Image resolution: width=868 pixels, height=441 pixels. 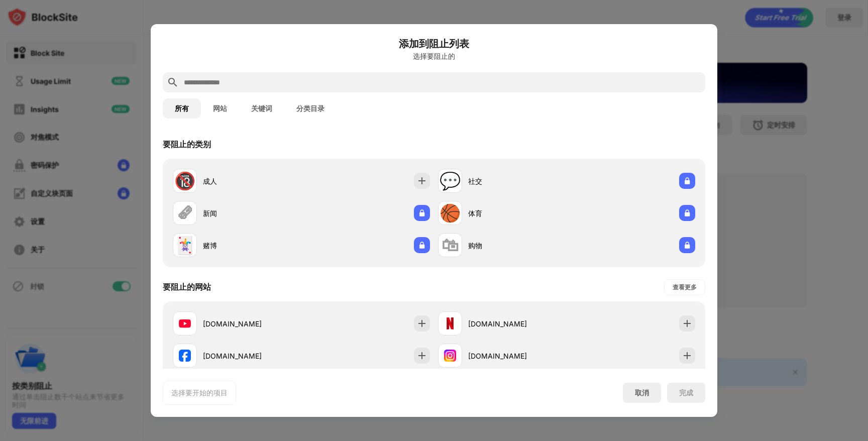 I want to click on div: 完成, so click(x=686, y=393).